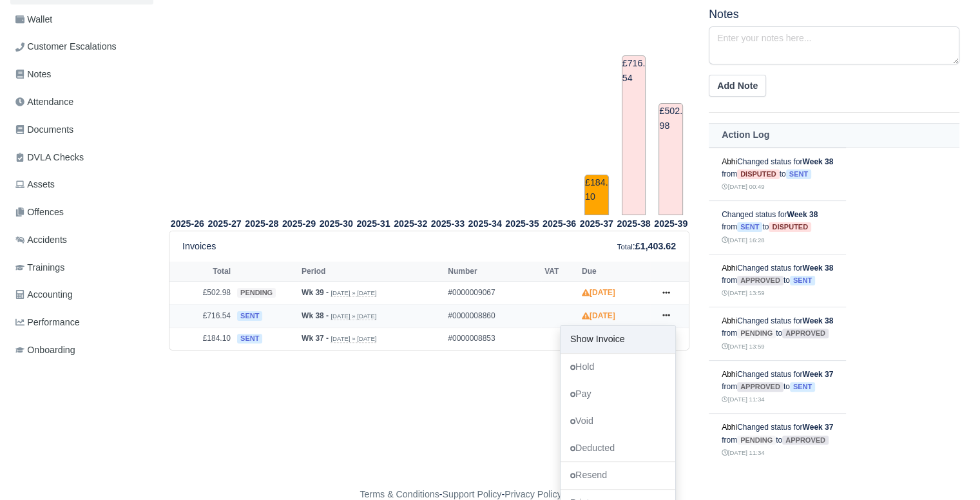  I want to click on span: Accounting, so click(44, 294).